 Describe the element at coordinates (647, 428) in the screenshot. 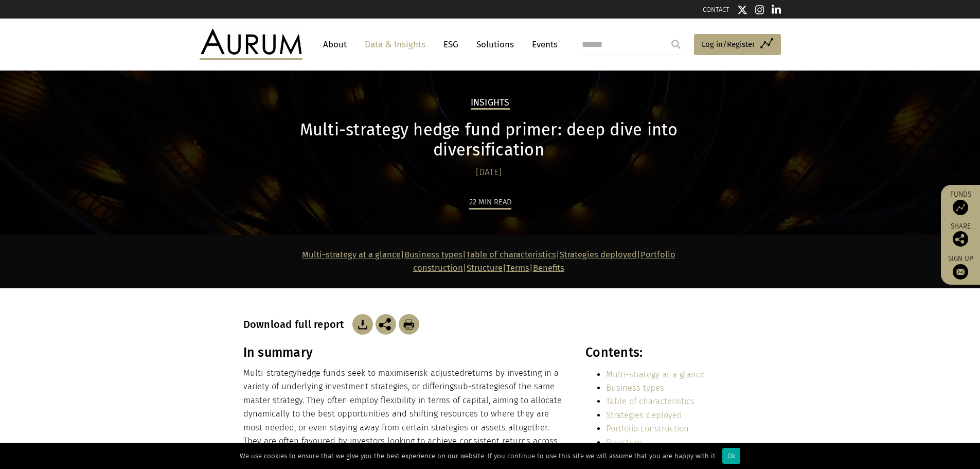

I see `a: Portfolio construction` at that location.